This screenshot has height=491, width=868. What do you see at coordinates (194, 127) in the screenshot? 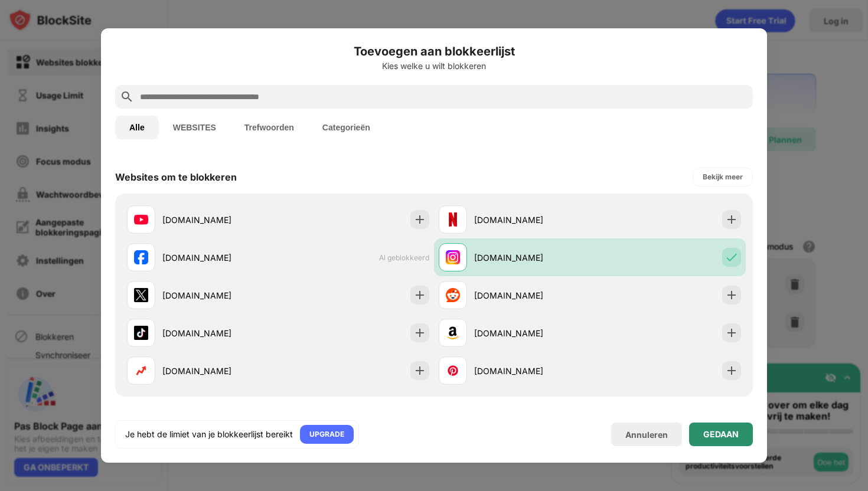
I see `button: WEBSITES` at bounding box center [194, 127].